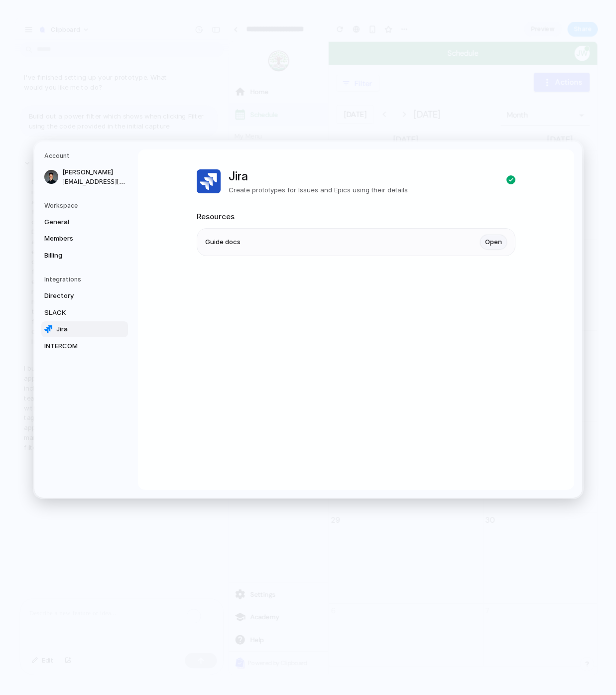  I want to click on a: Directory, so click(85, 296).